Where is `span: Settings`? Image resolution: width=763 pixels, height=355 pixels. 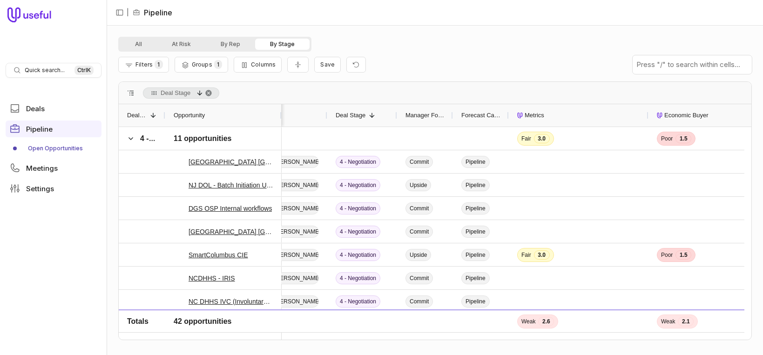 span: Settings is located at coordinates (40, 189).